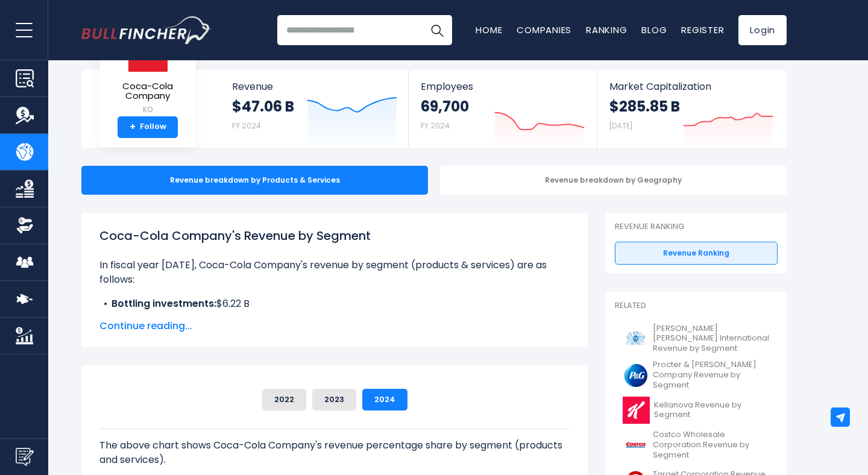 The height and width of the screenshot is (475, 868). What do you see at coordinates (635, 375) in the screenshot?
I see `img: PG logo` at bounding box center [635, 375].